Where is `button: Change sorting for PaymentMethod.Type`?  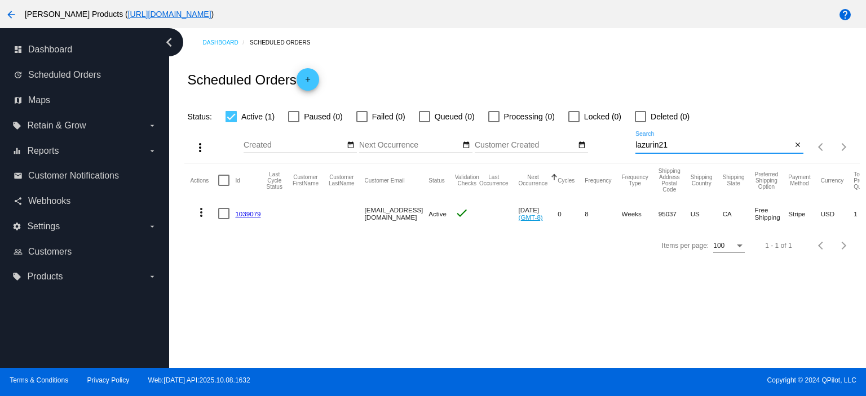
button: Change sorting for PaymentMethod.Type is located at coordinates (799, 180).